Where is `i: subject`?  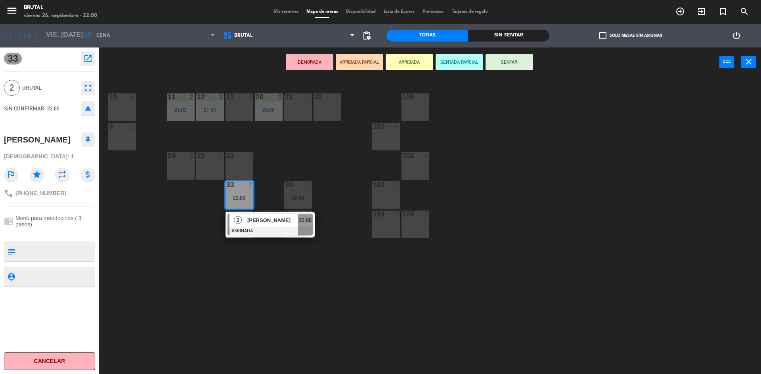
i: subject is located at coordinates (11, 252).